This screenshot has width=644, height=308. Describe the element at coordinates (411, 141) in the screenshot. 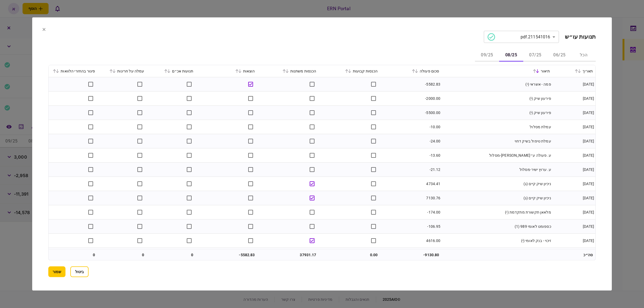

I see `td: -24.00` at that location.